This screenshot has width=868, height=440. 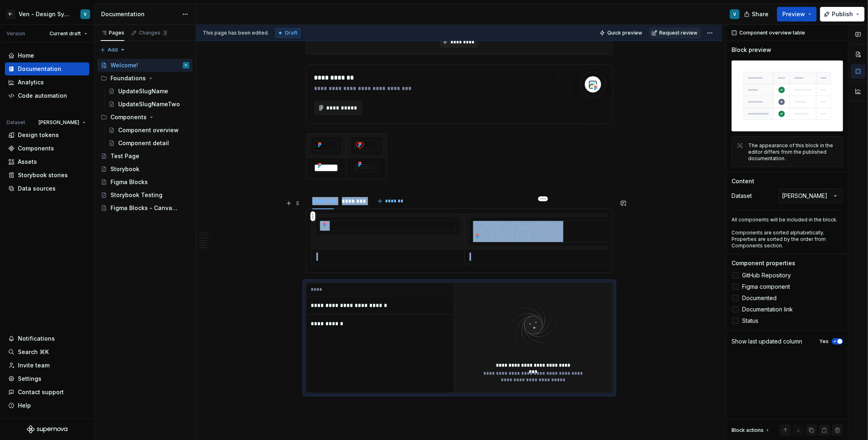 What do you see at coordinates (34, 365) in the screenshot?
I see `div: Invite team` at bounding box center [34, 365].